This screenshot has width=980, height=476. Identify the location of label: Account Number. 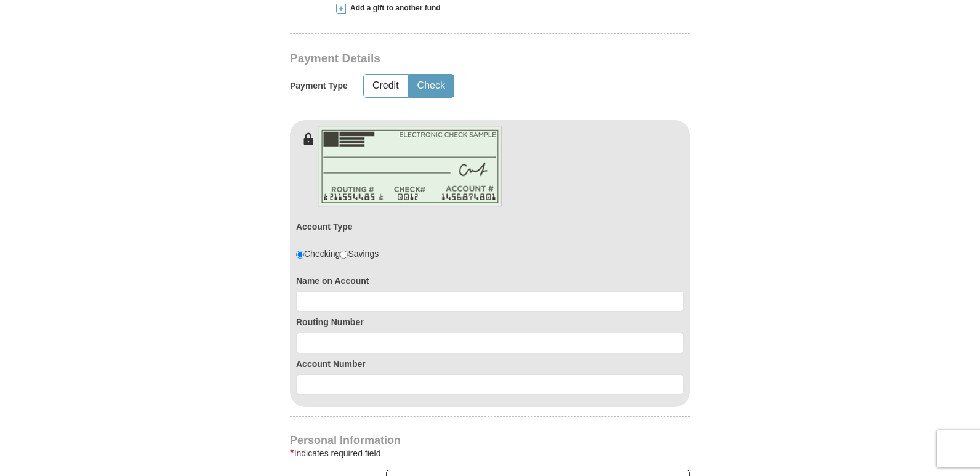
(490, 364).